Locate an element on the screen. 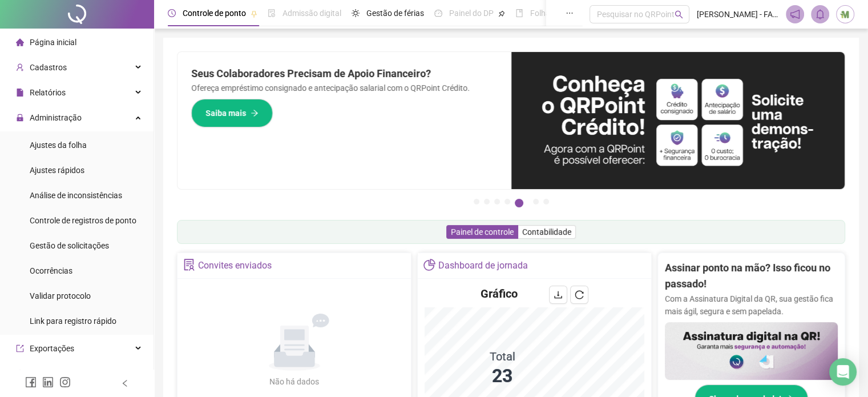 The width and height of the screenshot is (868, 397). span: export is located at coordinates (20, 349).